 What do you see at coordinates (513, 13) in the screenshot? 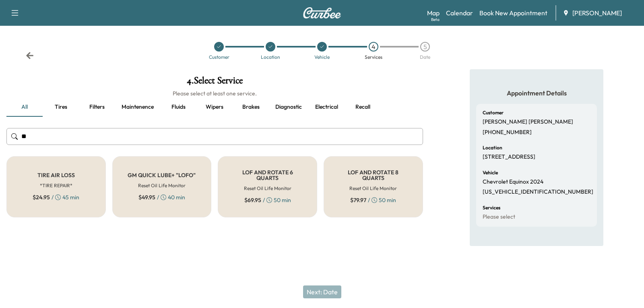
I see `a: Book New Appointment` at bounding box center [513, 13].